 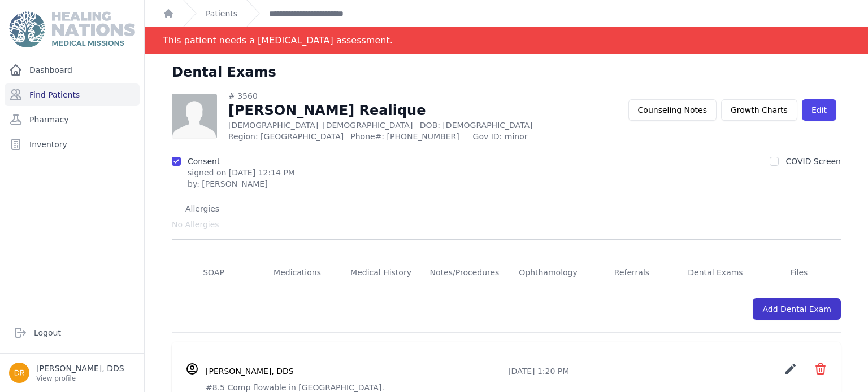 I want to click on a: Add Dental Exam, so click(x=797, y=310).